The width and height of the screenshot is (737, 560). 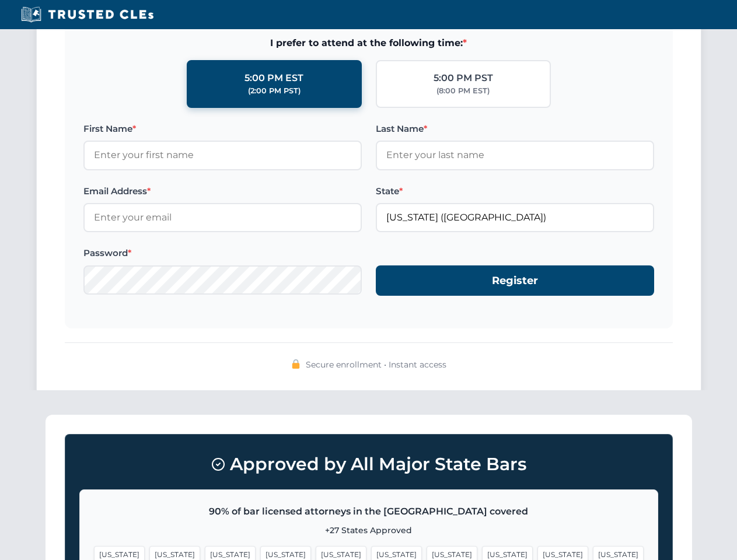 I want to click on span: Secure enrollment • Instant access, so click(x=376, y=365).